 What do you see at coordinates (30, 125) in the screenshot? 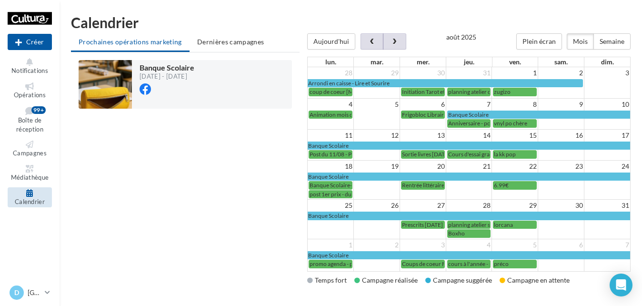
I see `span: Boîte de réception` at bounding box center [30, 125].